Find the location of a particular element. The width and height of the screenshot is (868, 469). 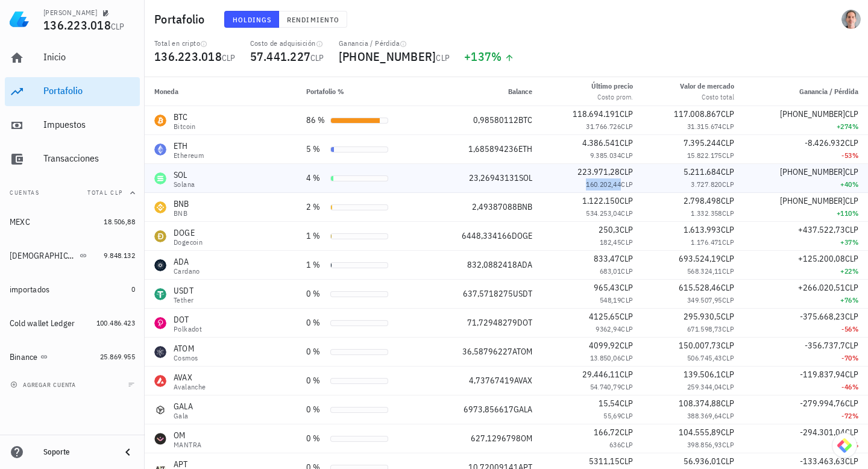

span: Moneda is located at coordinates (166, 91).